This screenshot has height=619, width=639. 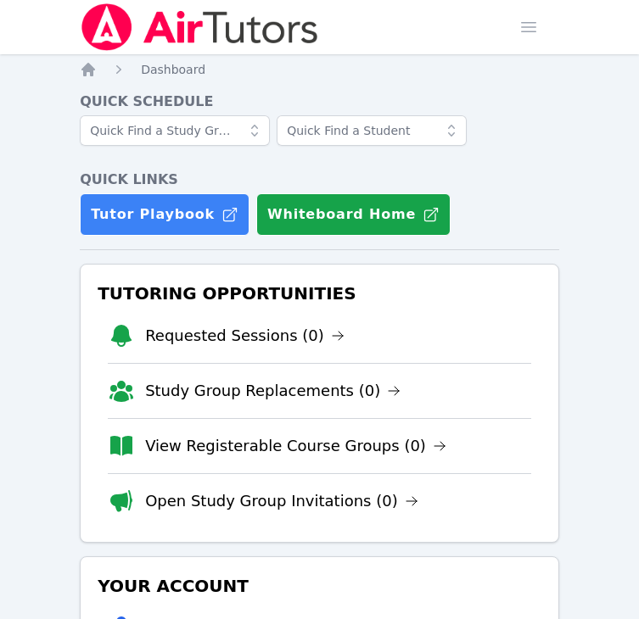 I want to click on h4: Quick Schedule, so click(x=319, y=102).